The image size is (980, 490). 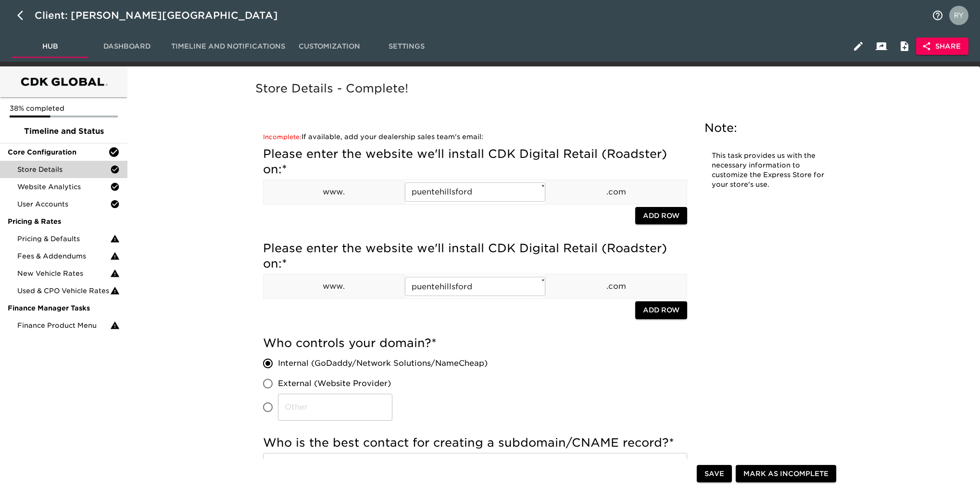 I want to click on span: New Vehicle Rates, so click(x=64, y=274).